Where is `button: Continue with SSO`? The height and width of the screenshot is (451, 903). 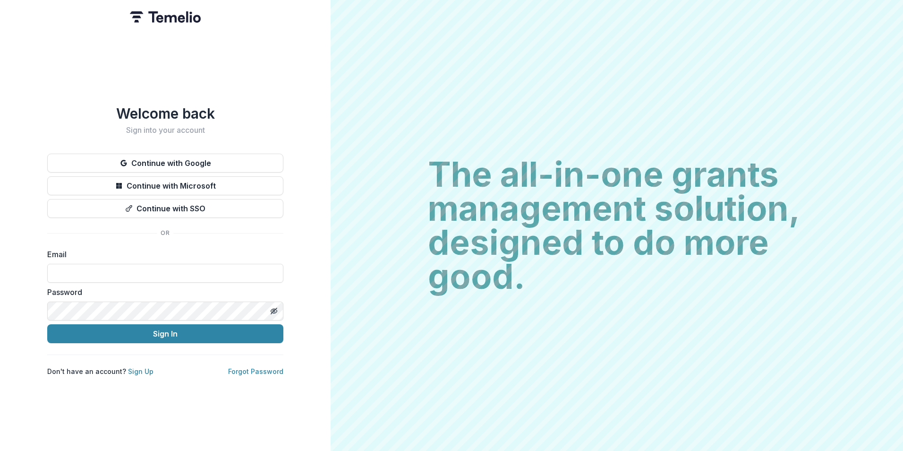 button: Continue with SSO is located at coordinates (165, 208).